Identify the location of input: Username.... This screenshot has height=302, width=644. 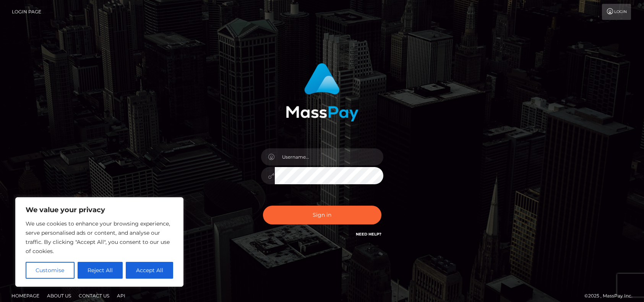
(329, 157).